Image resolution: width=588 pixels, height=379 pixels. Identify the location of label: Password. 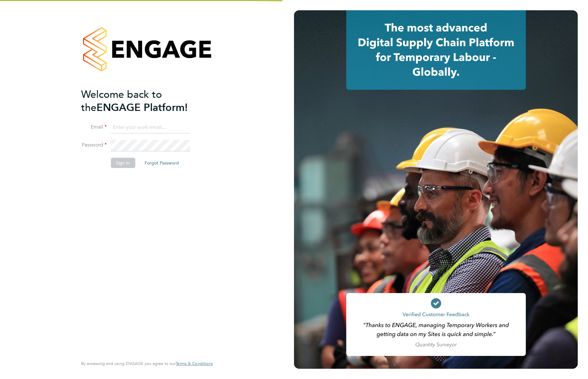
(94, 145).